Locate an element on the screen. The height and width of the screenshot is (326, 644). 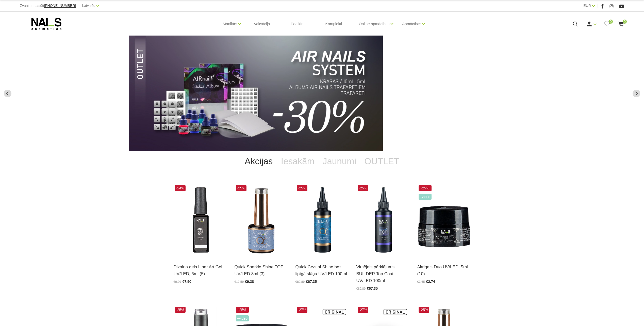
img: Liner Art Gel - UV/LED dizaina gels smalku, vienmērīgu, pigmentētu līniju zīmēšanai.Lielisks palī... is located at coordinates (200, 220).